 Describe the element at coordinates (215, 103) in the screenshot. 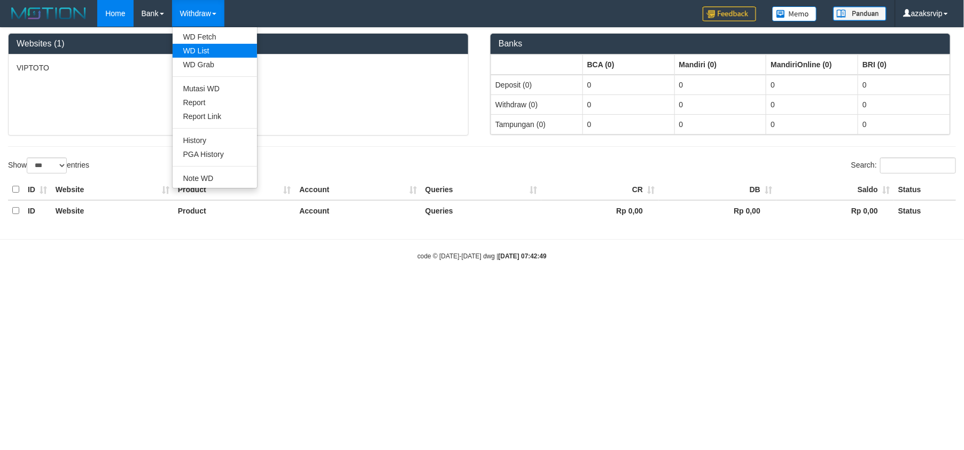

I see `a: Report` at that location.